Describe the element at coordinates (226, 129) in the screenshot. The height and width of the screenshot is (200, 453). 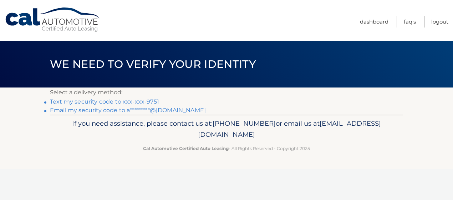
I see `p: If you need assistance, please contact us at: or email us at` at that location.